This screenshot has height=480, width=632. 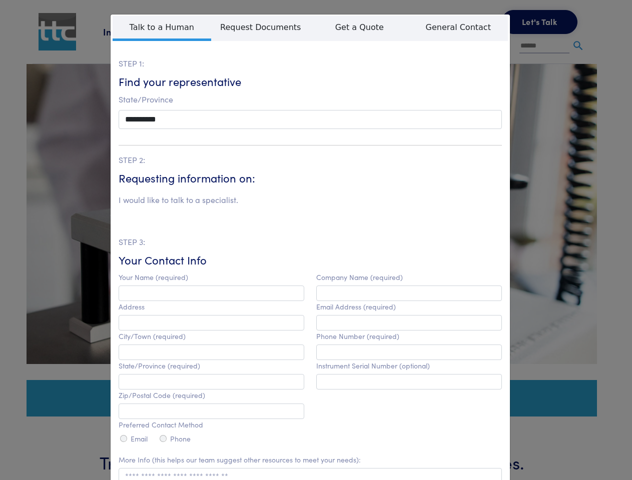 I want to click on label: Company Name (required), so click(x=359, y=277).